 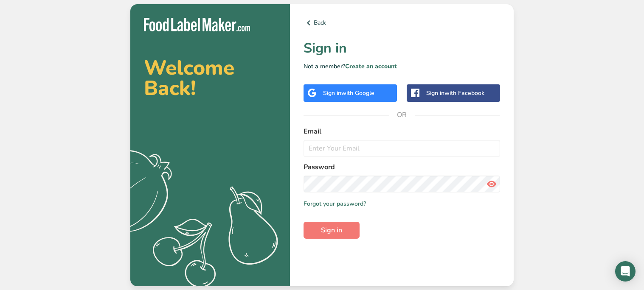 I want to click on button: Sign in, so click(x=332, y=230).